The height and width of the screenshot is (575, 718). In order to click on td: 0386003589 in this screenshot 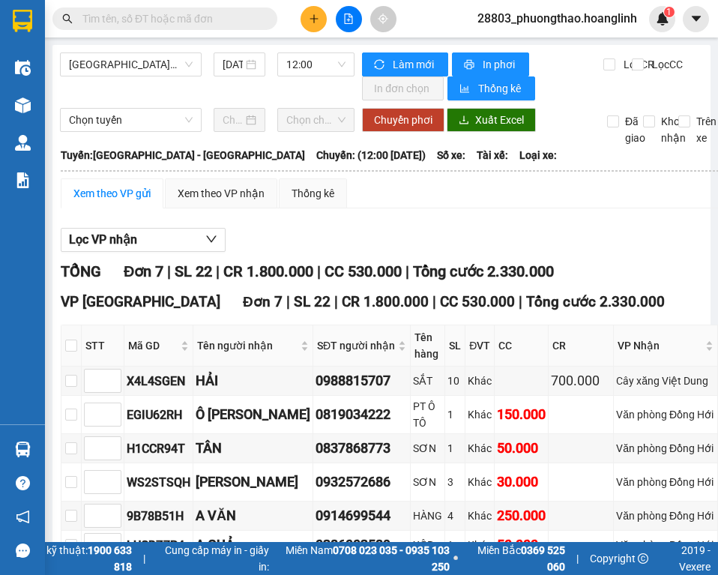, I will do `click(362, 545)`.